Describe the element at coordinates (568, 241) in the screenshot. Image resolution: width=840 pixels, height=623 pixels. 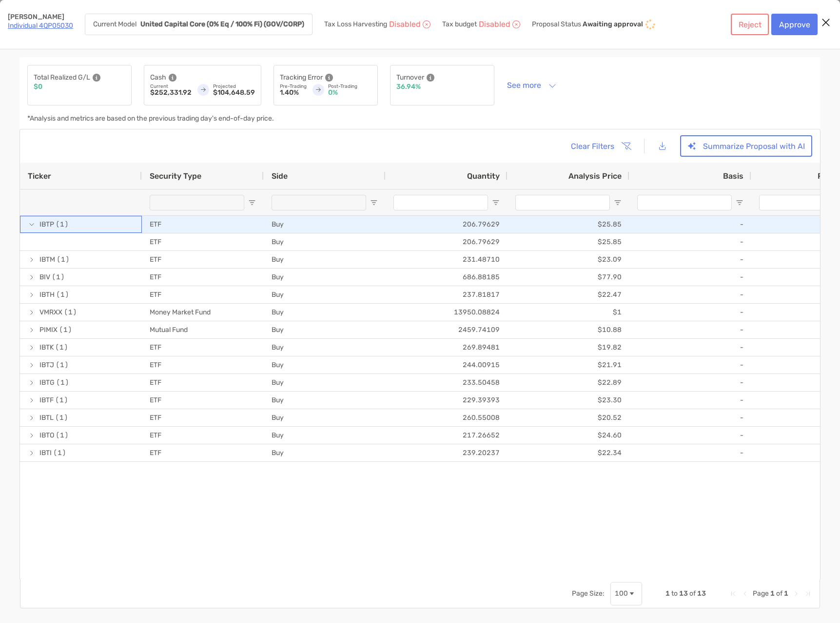
I see `div: $25.85` at that location.